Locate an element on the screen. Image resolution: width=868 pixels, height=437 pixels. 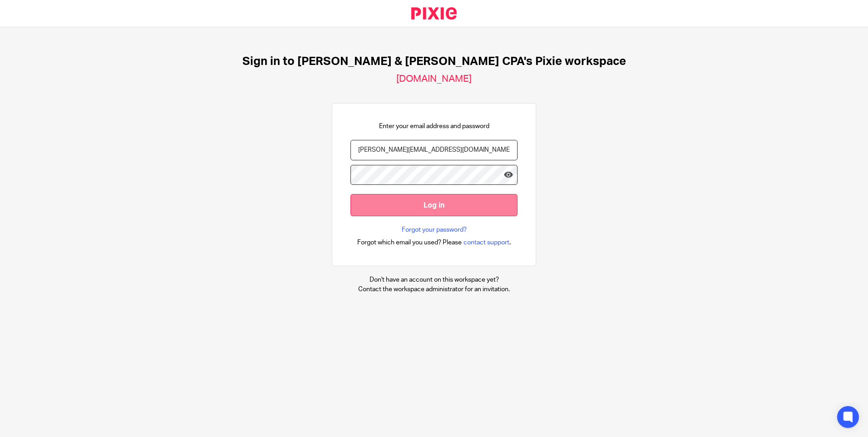
span: Forgot which email you used? Please is located at coordinates (410, 243).